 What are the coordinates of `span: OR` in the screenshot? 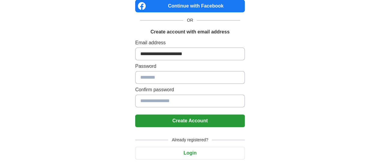 It's located at (190, 20).